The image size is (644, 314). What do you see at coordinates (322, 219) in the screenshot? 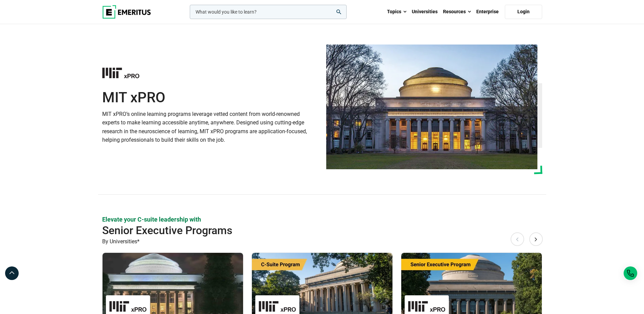
I see `p: Elevate your C-suite leadership with` at bounding box center [322, 219].